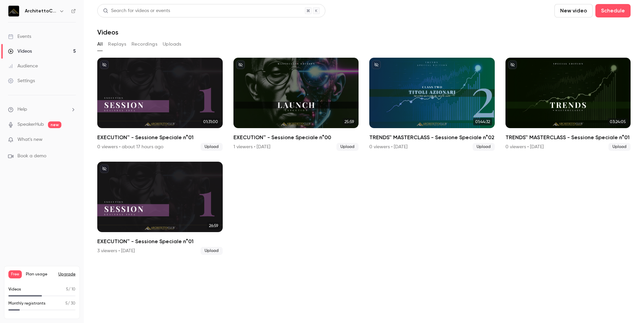 The image size is (644, 323). What do you see at coordinates (70, 304) in the screenshot?
I see `p: / 30` at bounding box center [70, 304].